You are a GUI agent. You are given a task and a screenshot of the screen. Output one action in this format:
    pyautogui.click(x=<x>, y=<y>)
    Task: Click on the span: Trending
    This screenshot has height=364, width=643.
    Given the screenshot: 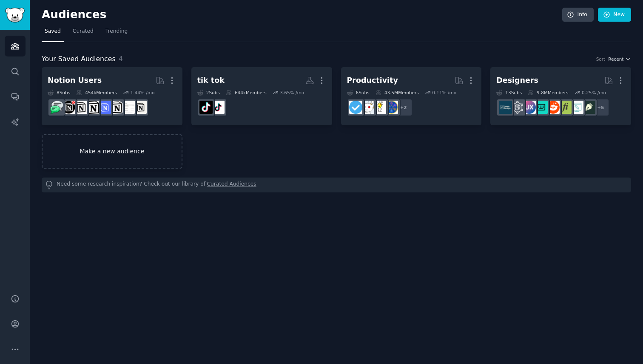 What is the action you would take?
    pyautogui.click(x=117, y=31)
    